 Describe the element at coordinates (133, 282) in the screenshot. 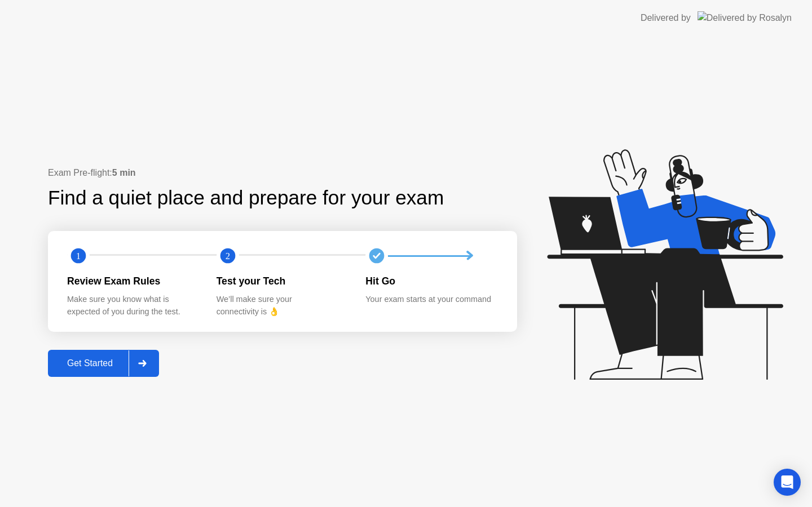

I see `div: Review Exam Rules` at that location.